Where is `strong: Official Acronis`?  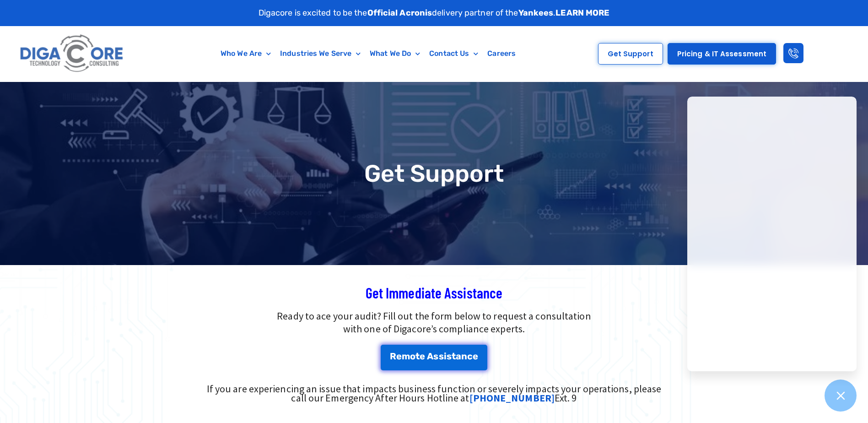
strong: Official Acronis is located at coordinates (400, 13).